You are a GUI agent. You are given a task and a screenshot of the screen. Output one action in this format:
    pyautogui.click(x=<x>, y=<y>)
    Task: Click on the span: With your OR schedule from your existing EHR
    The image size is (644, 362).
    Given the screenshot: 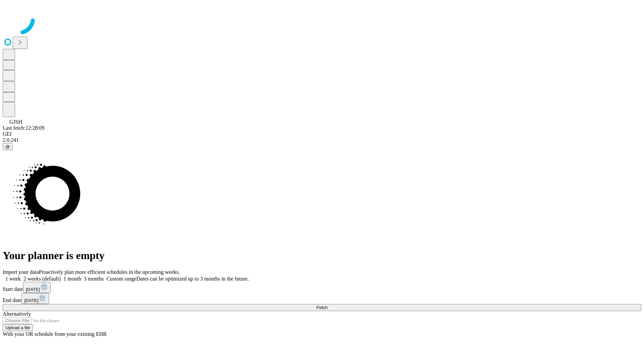 What is the action you would take?
    pyautogui.click(x=55, y=334)
    